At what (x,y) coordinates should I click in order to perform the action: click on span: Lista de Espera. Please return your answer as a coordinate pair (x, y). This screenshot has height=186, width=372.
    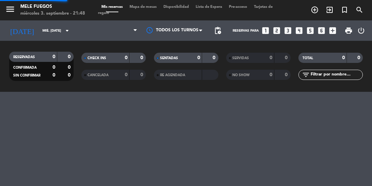
    Looking at the image, I should click on (209, 7).